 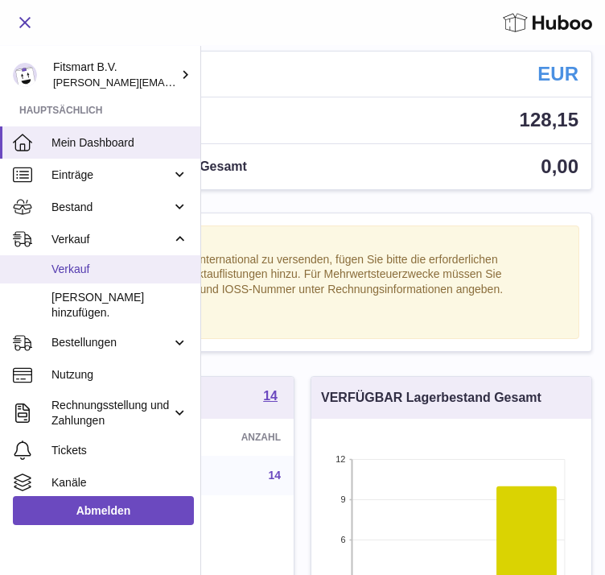 What do you see at coordinates (303, 241) in the screenshot?
I see `strong: Hinweis` at bounding box center [303, 241].